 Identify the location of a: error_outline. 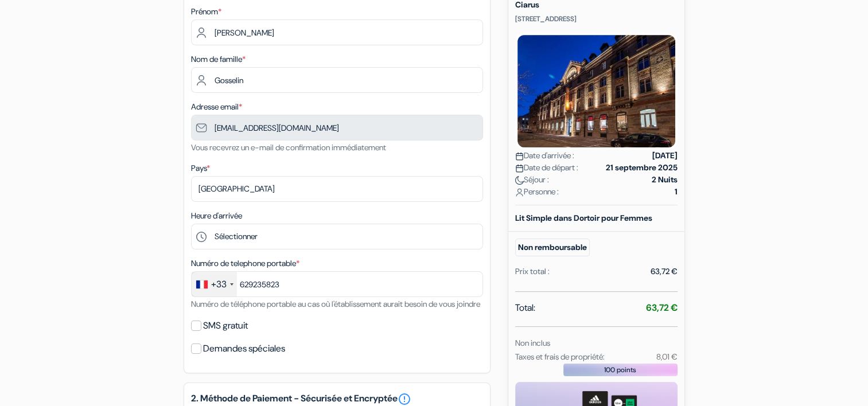
(404, 399).